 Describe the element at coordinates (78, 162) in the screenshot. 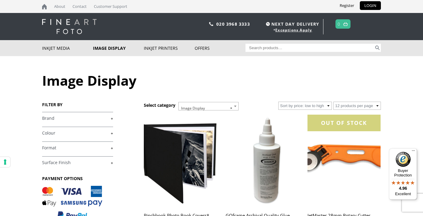

I see `h4: Surface Finish` at that location.